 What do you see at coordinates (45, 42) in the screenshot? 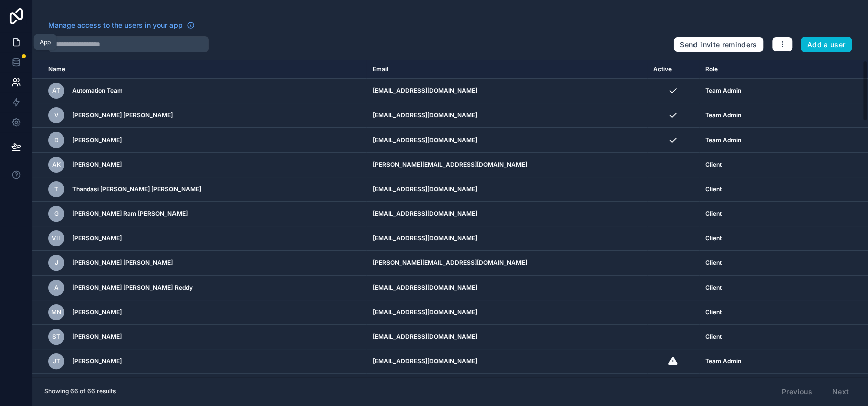
I see `div: App` at bounding box center [45, 42].